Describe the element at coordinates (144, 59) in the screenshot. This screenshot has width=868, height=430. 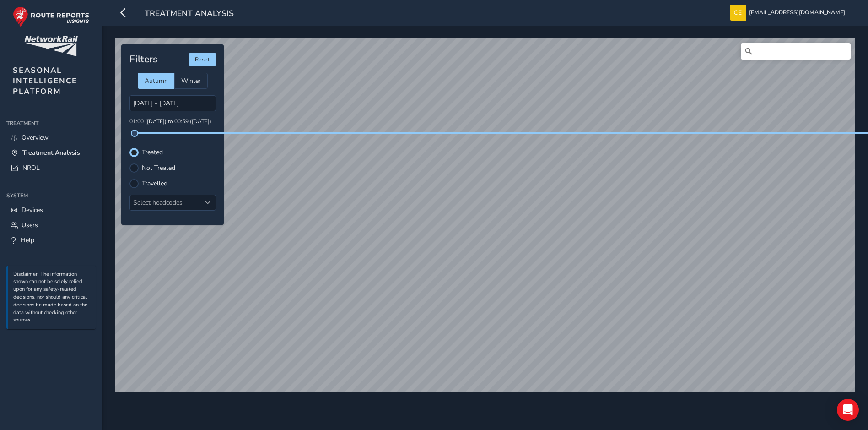
I see `h4: Filters` at that location.